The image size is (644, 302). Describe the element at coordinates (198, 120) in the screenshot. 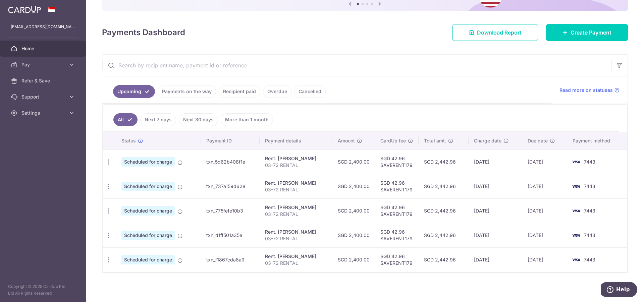

I see `a: Next 30 days` at that location.